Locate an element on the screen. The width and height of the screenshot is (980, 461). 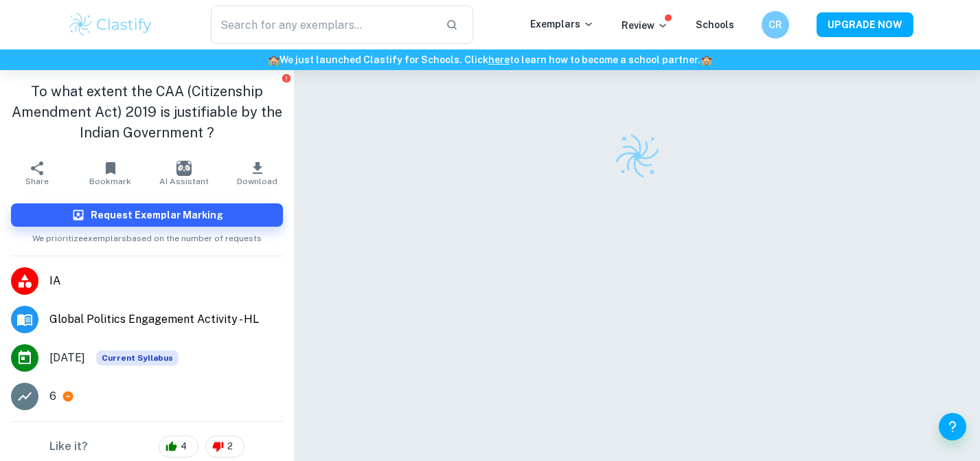
div: 2 is located at coordinates (225, 447).